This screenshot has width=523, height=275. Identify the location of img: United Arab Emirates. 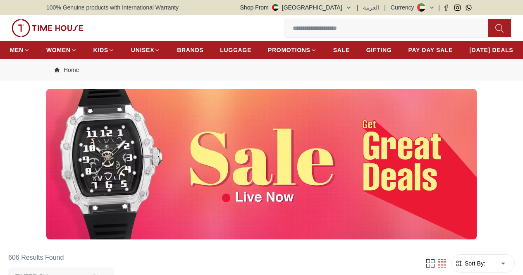
(275, 7).